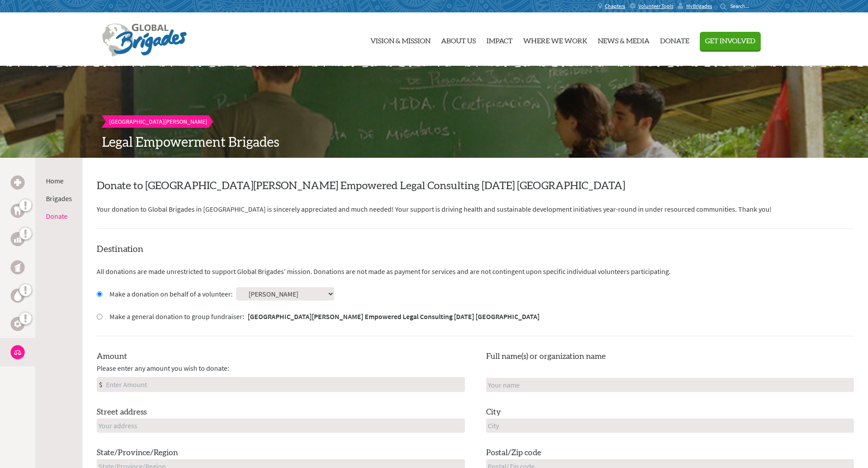 The height and width of the screenshot is (468, 868). Describe the element at coordinates (281, 426) in the screenshot. I see `input: Your address` at that location.